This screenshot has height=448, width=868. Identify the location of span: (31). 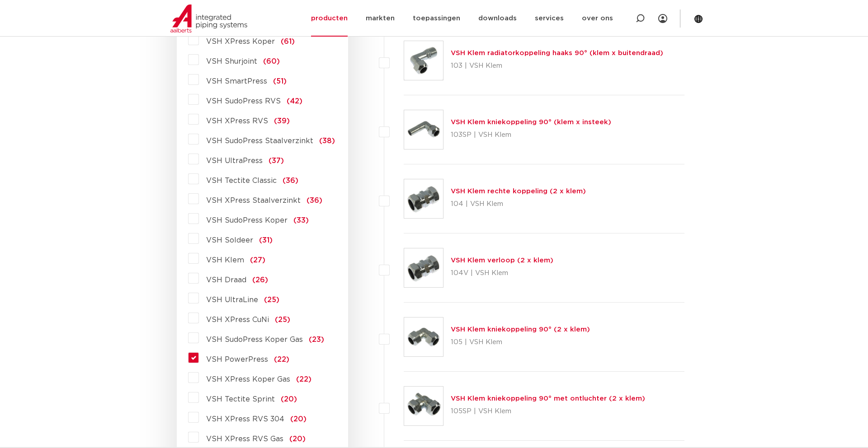
(266, 240).